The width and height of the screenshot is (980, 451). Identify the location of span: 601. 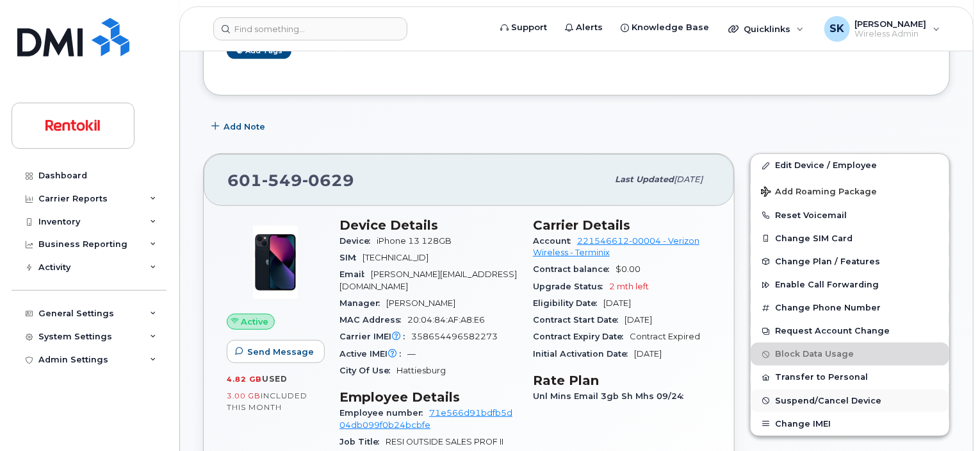
(291, 180).